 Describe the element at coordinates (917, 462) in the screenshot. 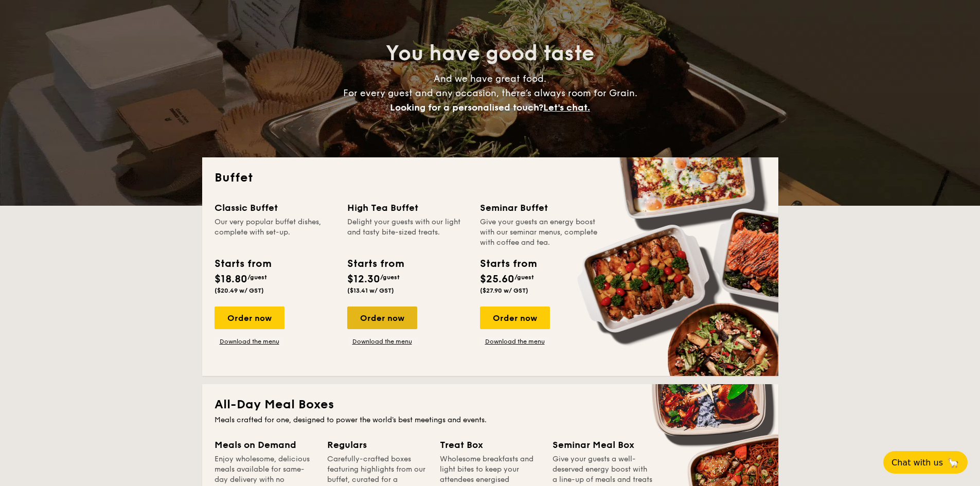

I see `span: Chat with us` at that location.